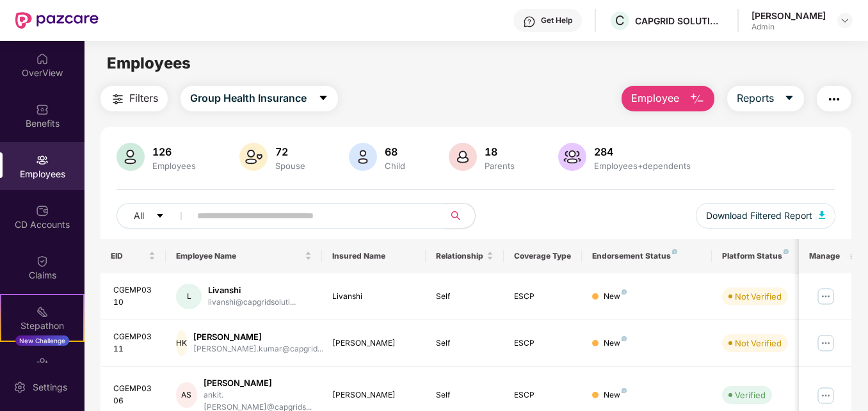  What do you see at coordinates (395, 166) in the screenshot?
I see `div: Child` at bounding box center [395, 166].